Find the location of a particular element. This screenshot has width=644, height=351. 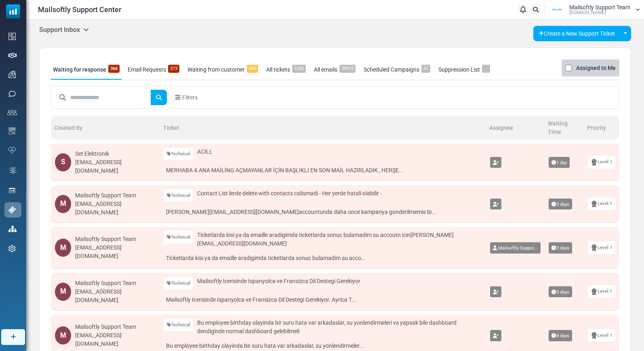

th: Created By is located at coordinates (105, 127).